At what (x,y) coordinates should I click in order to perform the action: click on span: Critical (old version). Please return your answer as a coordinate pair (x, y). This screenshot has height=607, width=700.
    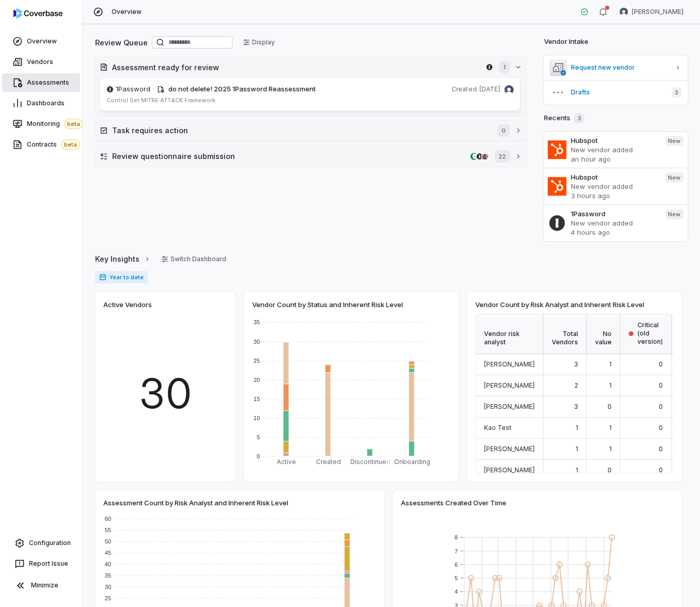
    Looking at the image, I should click on (649, 334).